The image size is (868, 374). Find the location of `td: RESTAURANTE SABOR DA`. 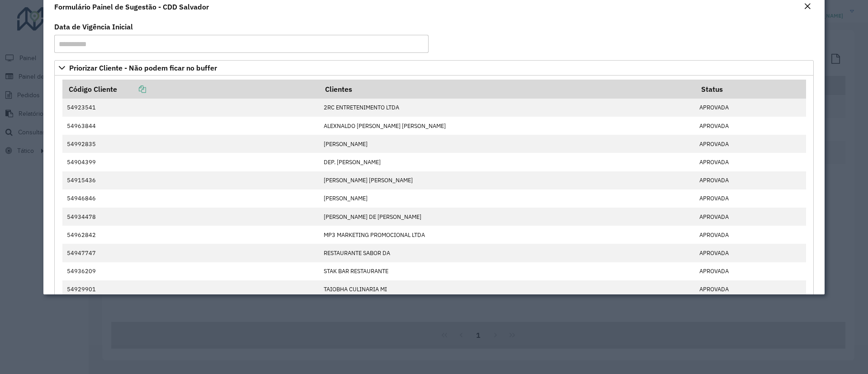

td: RESTAURANTE SABOR DA is located at coordinates (507, 253).